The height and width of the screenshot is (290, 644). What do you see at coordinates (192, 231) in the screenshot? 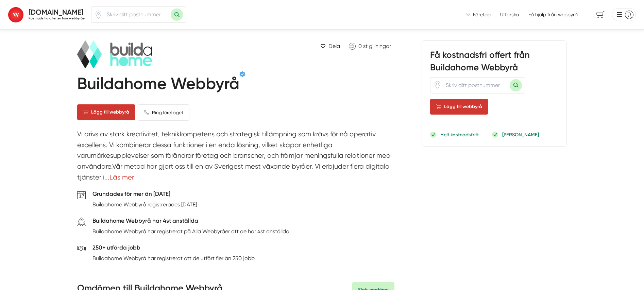
I see `p: Buildahome Webbyrå har registrerat på Alla Webbyråer att de har 4st anställda.` at bounding box center [192, 231].